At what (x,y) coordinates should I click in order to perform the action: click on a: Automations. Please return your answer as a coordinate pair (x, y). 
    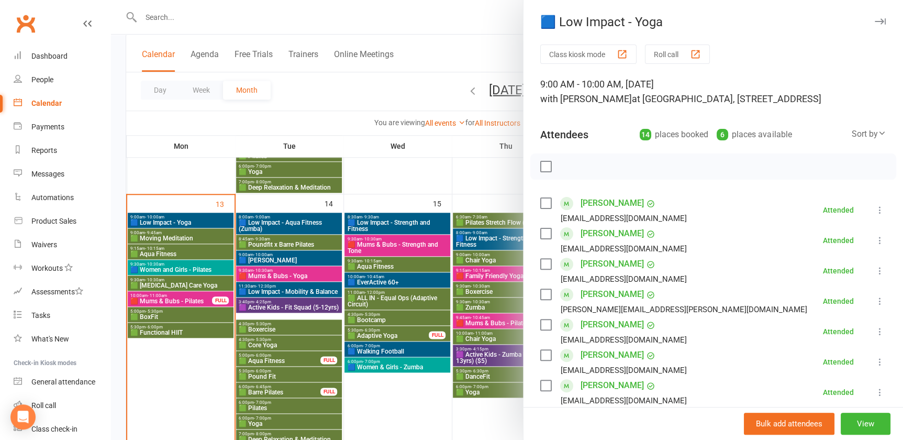
    Looking at the image, I should click on (62, 197).